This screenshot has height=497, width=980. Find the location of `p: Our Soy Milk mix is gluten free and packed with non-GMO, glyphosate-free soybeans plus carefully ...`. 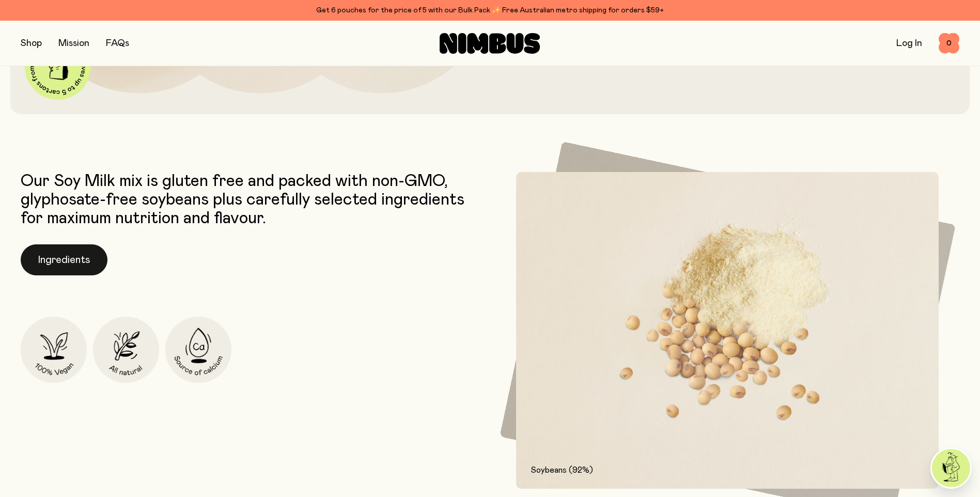

p: Our Soy Milk mix is gluten free and packed with non-GMO, glyphosate-free soybeans plus carefully ... is located at coordinates (253, 200).